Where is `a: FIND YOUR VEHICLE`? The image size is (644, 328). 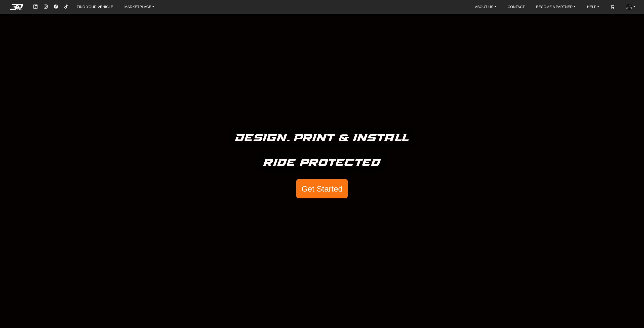
a: FIND YOUR VEHICLE is located at coordinates (95, 7).